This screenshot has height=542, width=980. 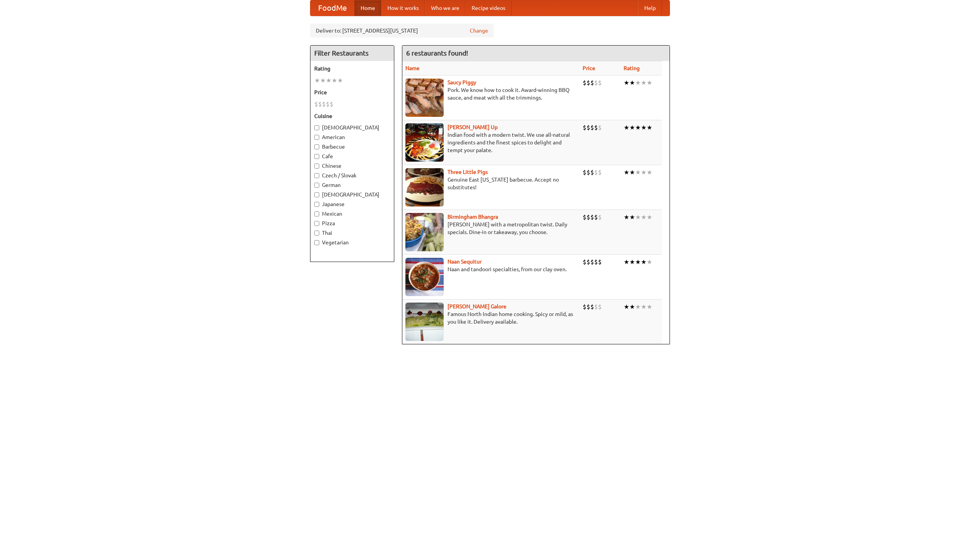 I want to click on img: saucy.jpg, so click(x=425, y=97).